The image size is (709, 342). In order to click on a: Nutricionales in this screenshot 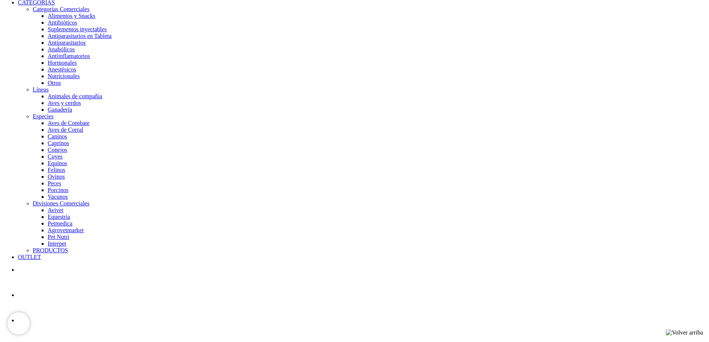, I will do `click(64, 76)`.